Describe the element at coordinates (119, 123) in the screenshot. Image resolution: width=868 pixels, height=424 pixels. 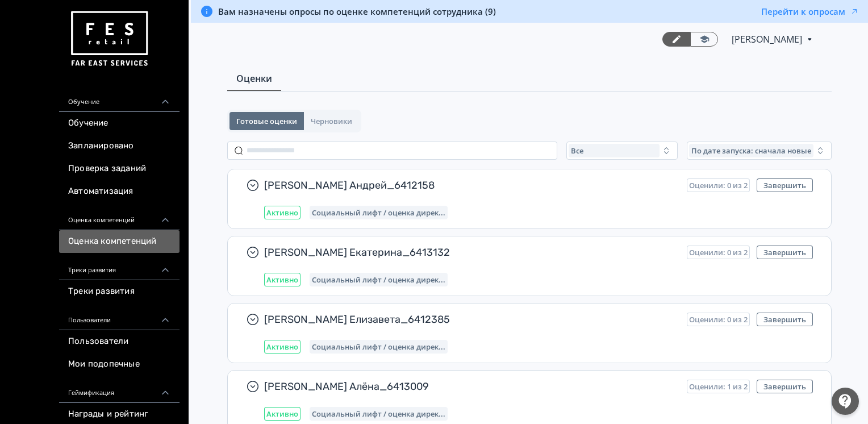
I see `a: Обучение` at that location.